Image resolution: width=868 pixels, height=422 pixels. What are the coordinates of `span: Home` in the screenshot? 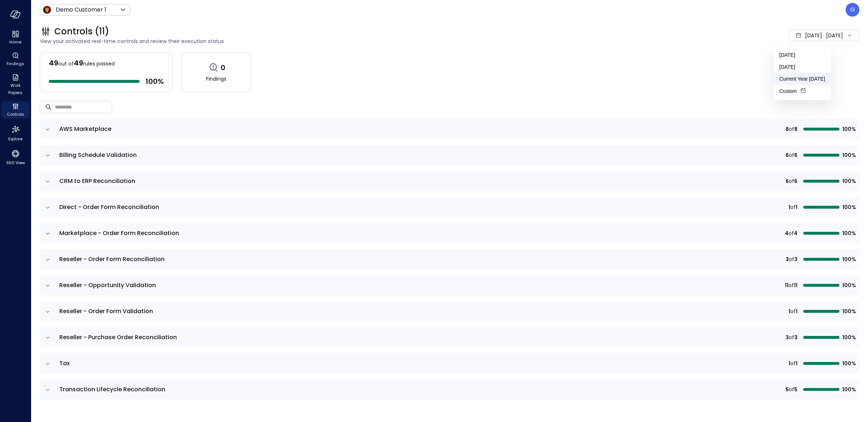 It's located at (15, 42).